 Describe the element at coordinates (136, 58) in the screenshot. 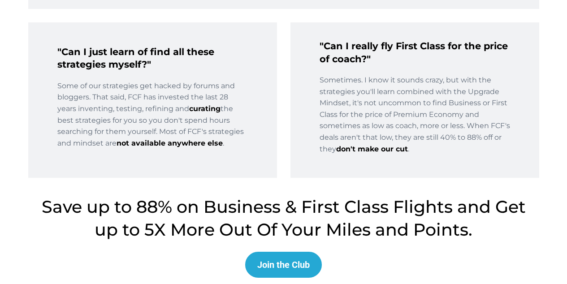

I see `span: "Can I just learn of find all these strategies myself?"` at that location.